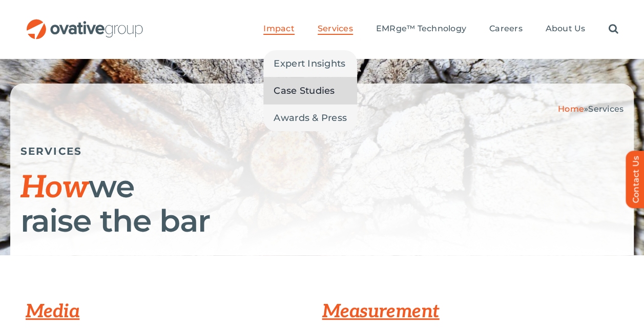  Describe the element at coordinates (570, 109) in the screenshot. I see `a: Home` at that location.